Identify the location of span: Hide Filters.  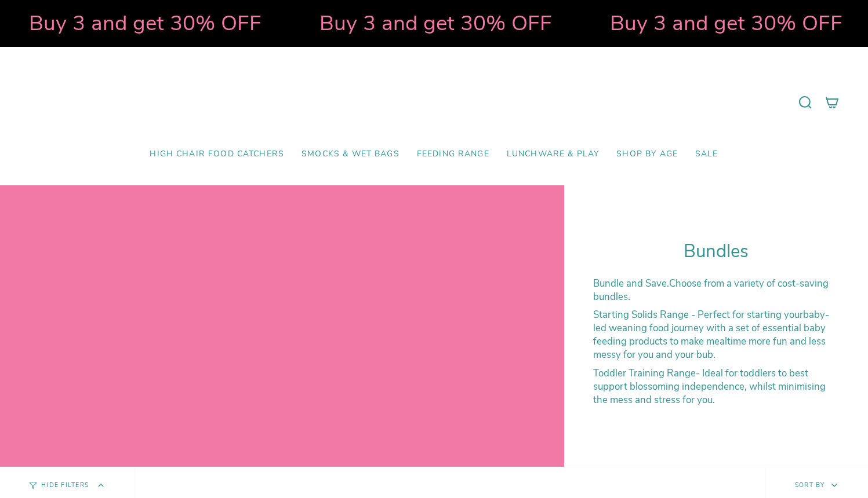
(65, 485).